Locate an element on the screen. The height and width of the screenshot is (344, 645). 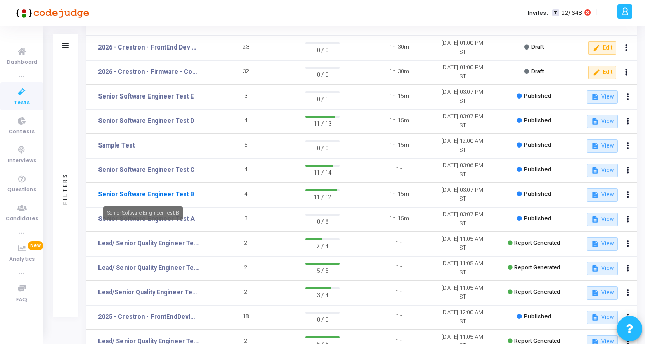
span: Dashboard is located at coordinates (22, 62).